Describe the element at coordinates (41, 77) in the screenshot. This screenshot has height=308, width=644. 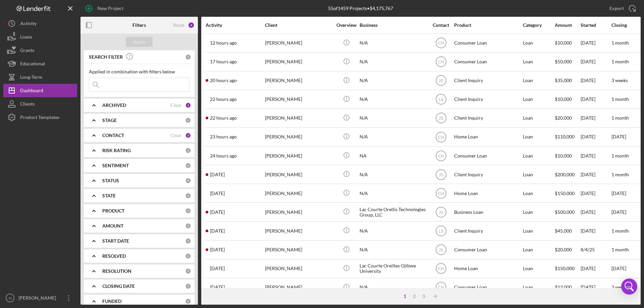
I see `button: Long-Term` at that location.